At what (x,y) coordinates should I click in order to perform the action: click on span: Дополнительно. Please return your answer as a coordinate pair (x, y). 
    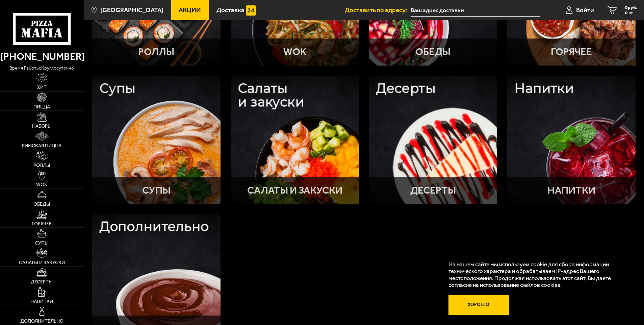
    Looking at the image, I should click on (42, 321).